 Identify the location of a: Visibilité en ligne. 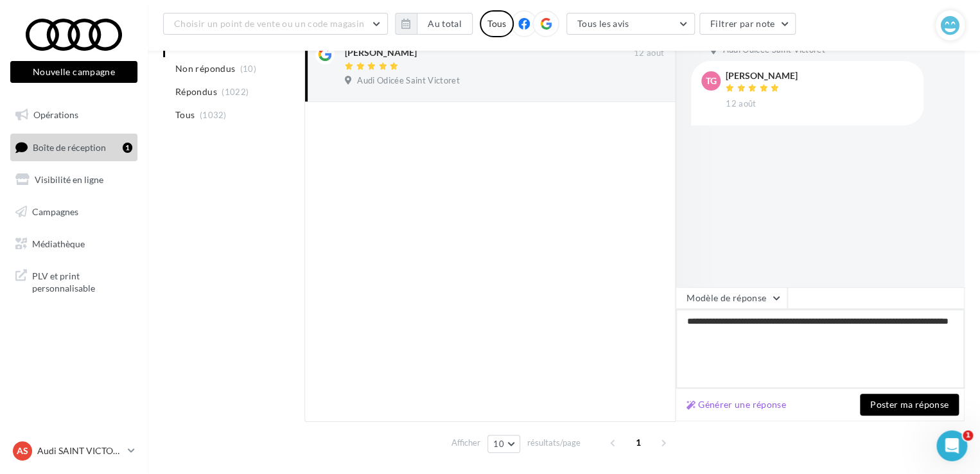
(74, 180).